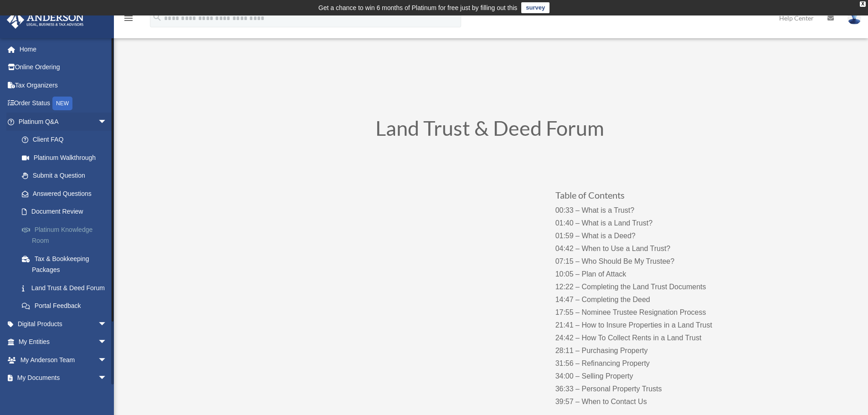 The width and height of the screenshot is (868, 415). Describe the element at coordinates (67, 265) in the screenshot. I see `a: Tax & Bookkeeping Packages` at that location.